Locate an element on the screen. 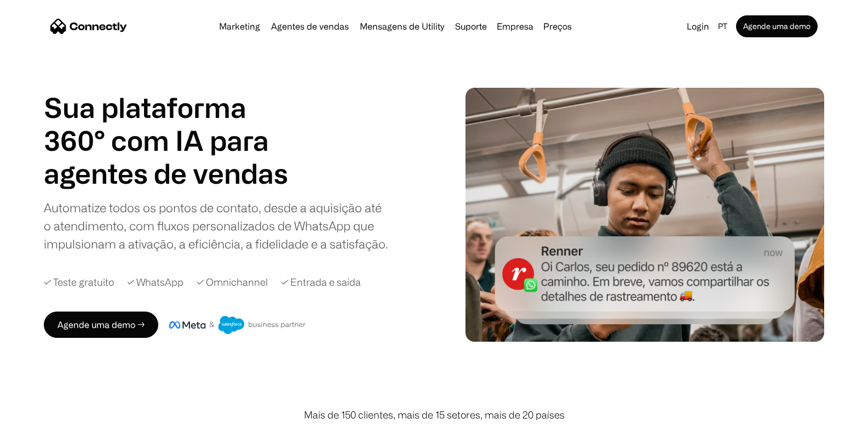 This screenshot has width=868, height=424. a: Agentes de vendas is located at coordinates (310, 27).